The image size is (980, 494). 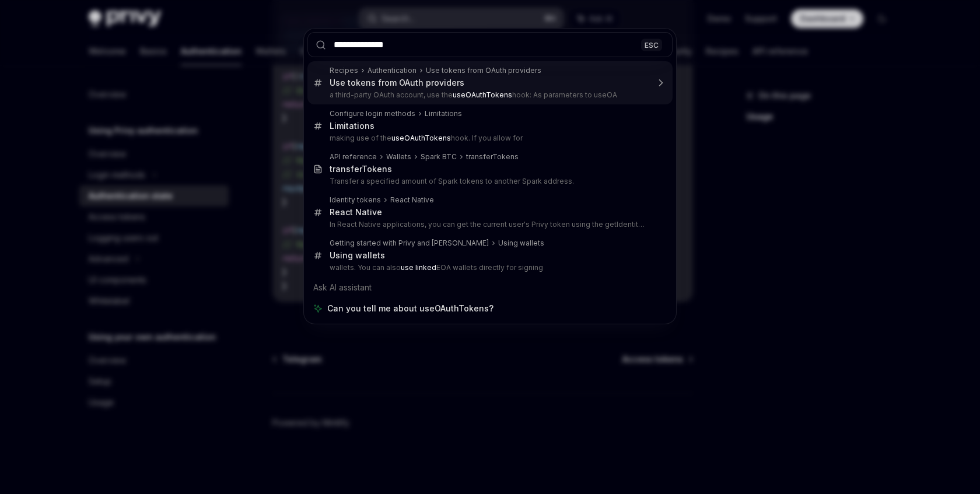 What do you see at coordinates (489, 181) in the screenshot?
I see `p: Transfer a specified amount of Spark tokens to another Spark address.` at bounding box center [489, 181].